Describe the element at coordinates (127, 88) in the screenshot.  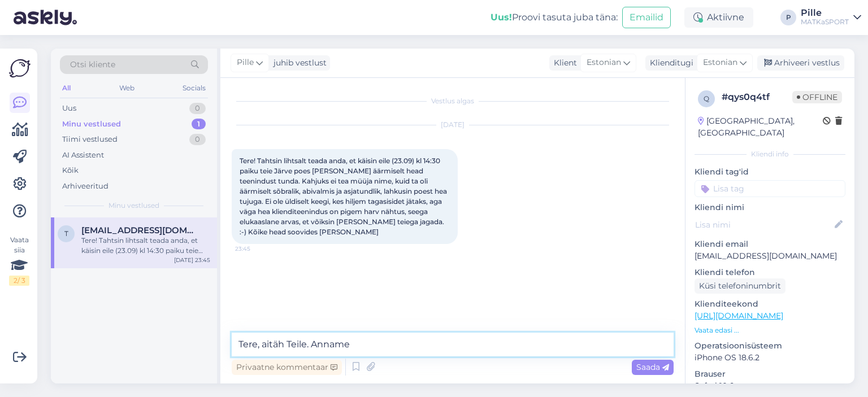
I see `div: Web` at that location.